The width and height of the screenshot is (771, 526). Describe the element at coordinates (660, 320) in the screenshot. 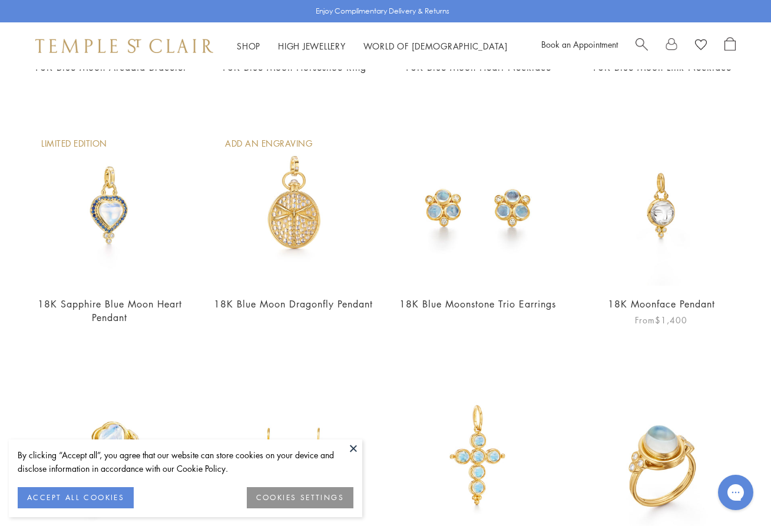

I see `span: From` at that location.